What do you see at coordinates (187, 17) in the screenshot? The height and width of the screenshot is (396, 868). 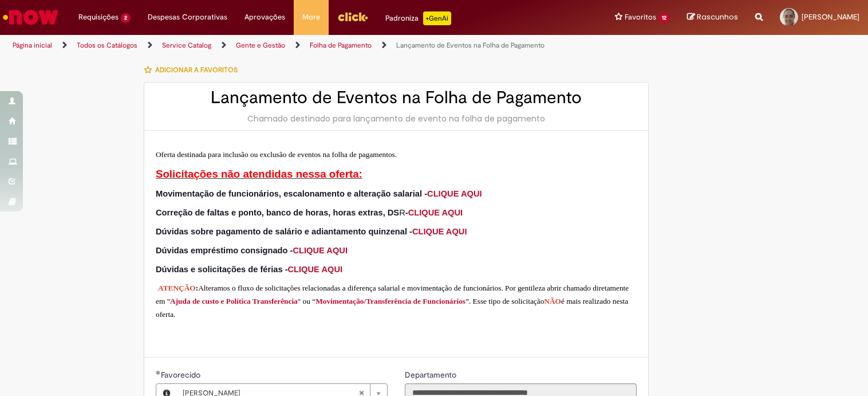 I see `span: Despesas Corporativas` at bounding box center [187, 17].